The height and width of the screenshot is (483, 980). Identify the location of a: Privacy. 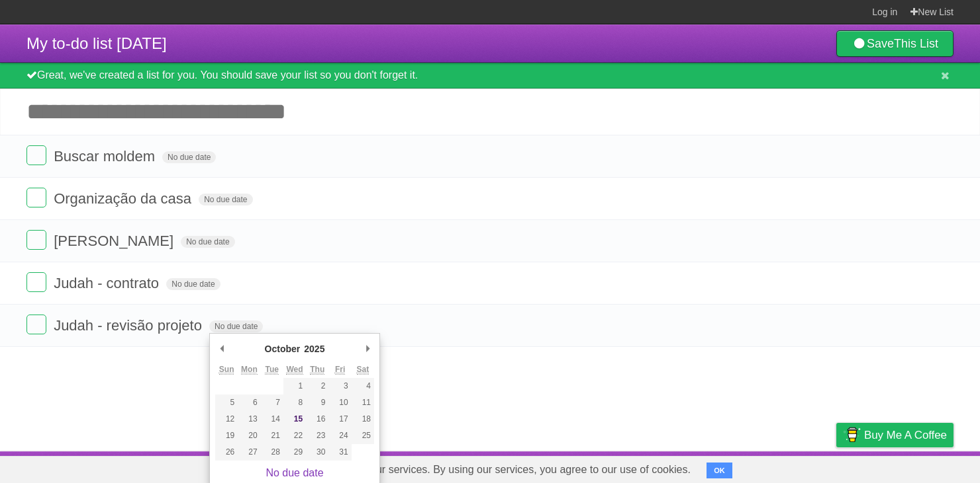
(836, 467).